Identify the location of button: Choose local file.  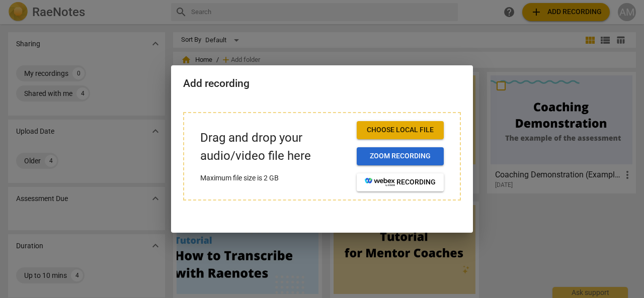
(400, 130).